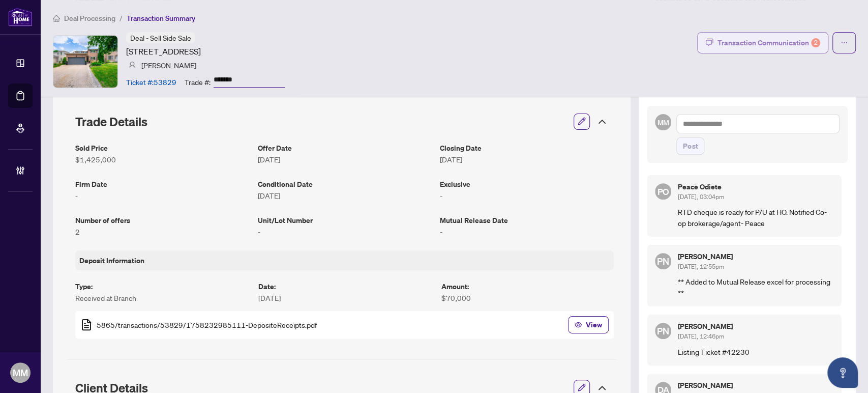  Describe the element at coordinates (594, 325) in the screenshot. I see `span: View` at that location.